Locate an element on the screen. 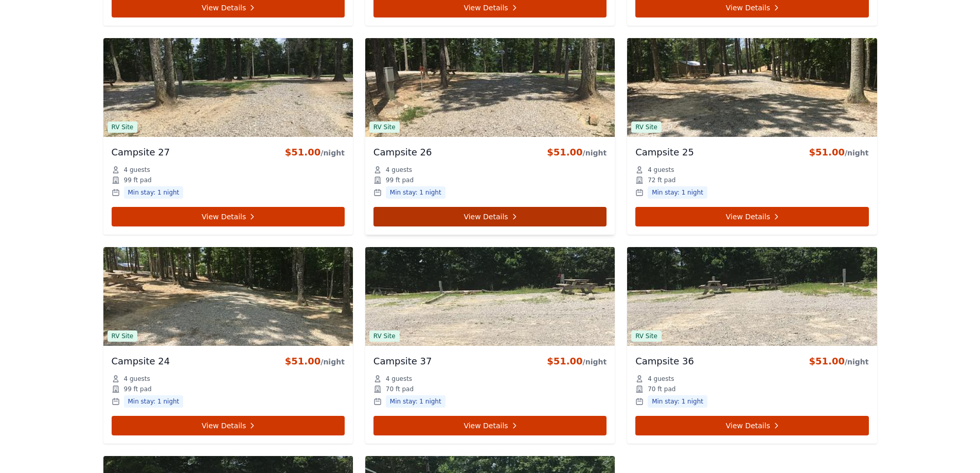  h3: Campsite 24 is located at coordinates (141, 362).